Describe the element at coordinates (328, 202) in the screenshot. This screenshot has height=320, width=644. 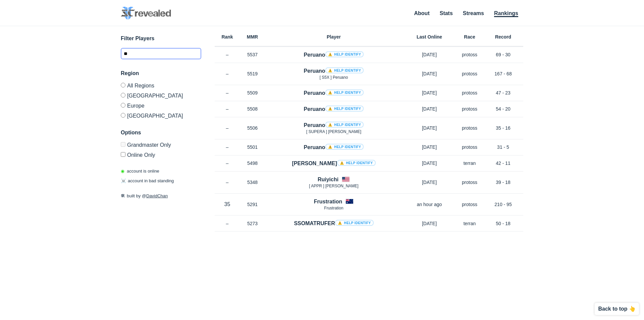
I see `h4: Frustration` at that location.